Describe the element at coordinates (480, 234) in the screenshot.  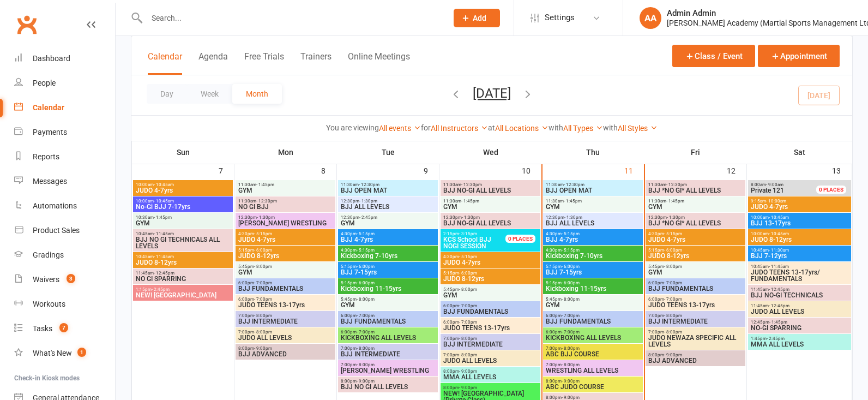
I see `span: 2:15pm` at that location.